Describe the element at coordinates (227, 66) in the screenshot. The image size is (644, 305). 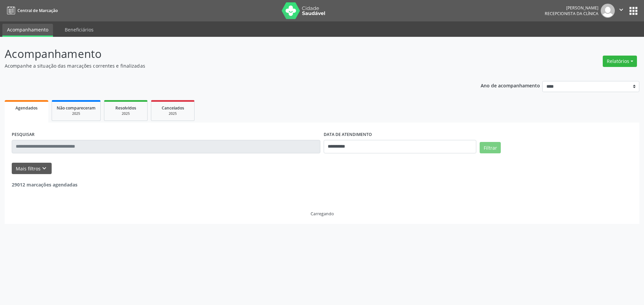
I see `p: Acompanhe a situação das marcações correntes e finalizadas` at that location.